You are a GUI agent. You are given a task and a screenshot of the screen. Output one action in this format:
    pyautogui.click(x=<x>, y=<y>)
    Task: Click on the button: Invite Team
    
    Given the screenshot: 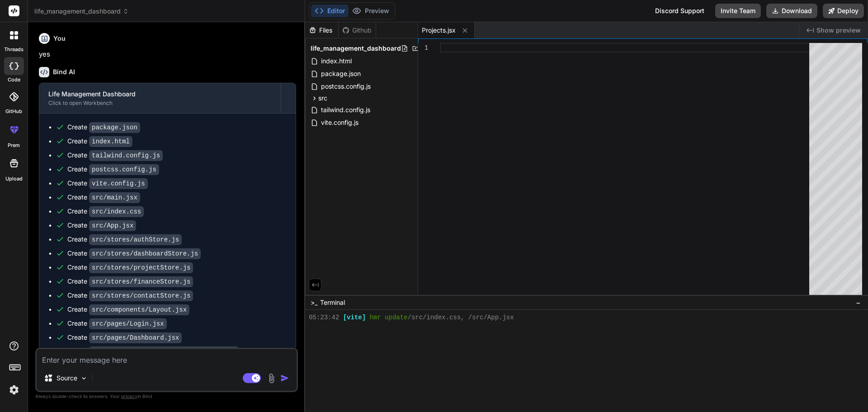 What is the action you would take?
    pyautogui.click(x=738, y=11)
    